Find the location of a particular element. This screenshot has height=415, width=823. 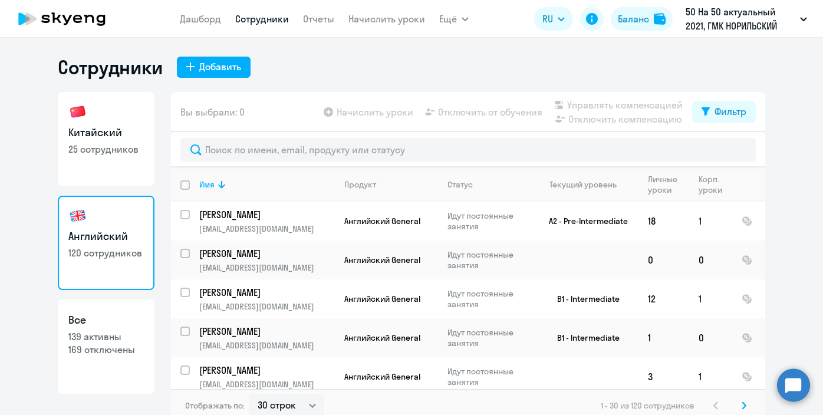

div: Добавить is located at coordinates (220, 67).